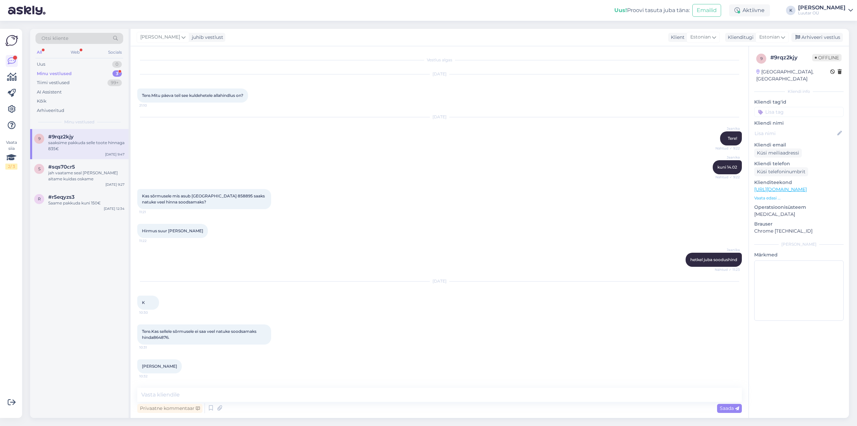  I want to click on div: Klient, so click(676, 37).